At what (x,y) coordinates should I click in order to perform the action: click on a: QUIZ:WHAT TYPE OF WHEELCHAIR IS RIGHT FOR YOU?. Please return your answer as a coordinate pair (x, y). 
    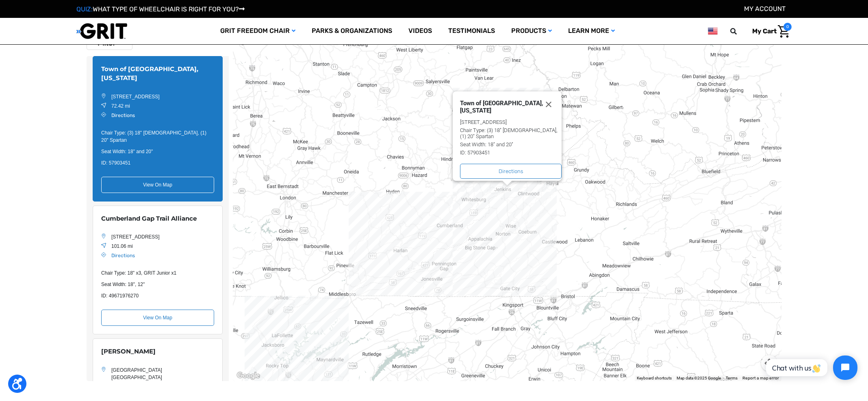
    Looking at the image, I should click on (161, 9).